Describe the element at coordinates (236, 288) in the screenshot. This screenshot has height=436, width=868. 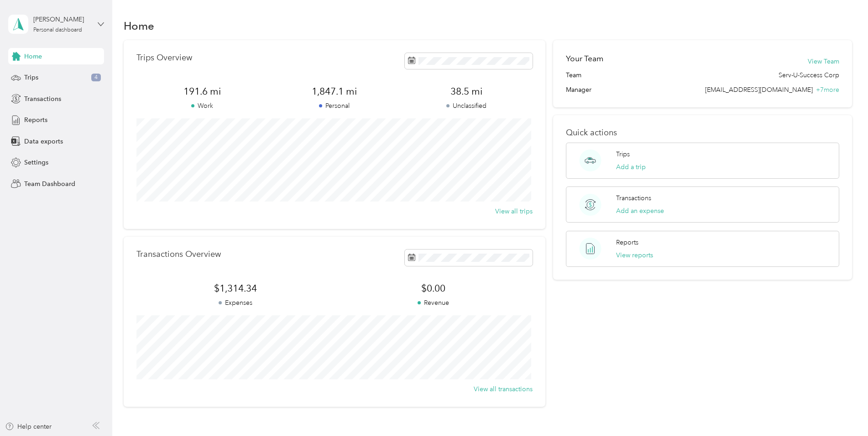
I see `span: $1,314.34` at that location.